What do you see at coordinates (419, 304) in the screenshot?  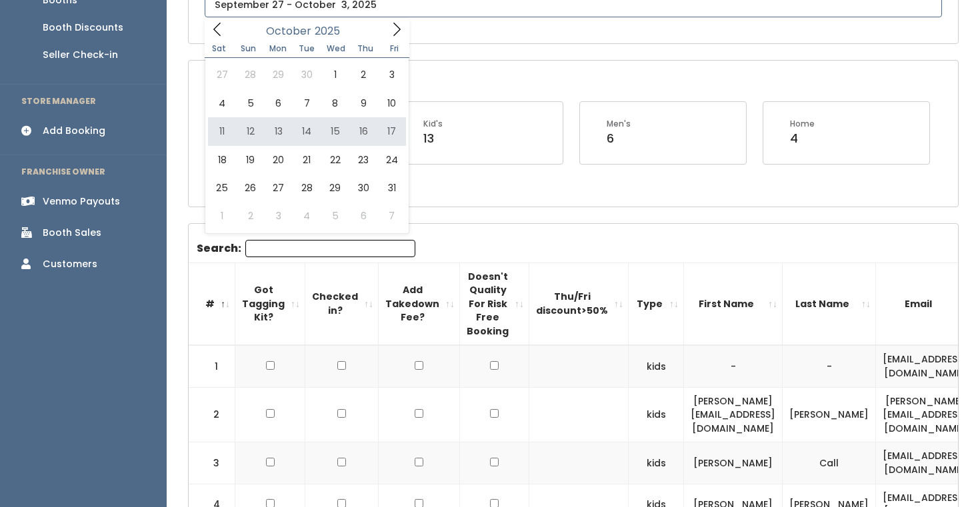 I see `th: Add Takedown Fee?: activate to sort column ascending` at bounding box center [419, 304].